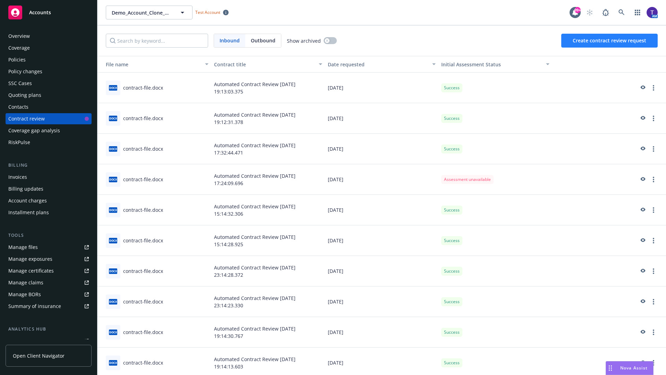  I want to click on button: Contract title, so click(268, 64).